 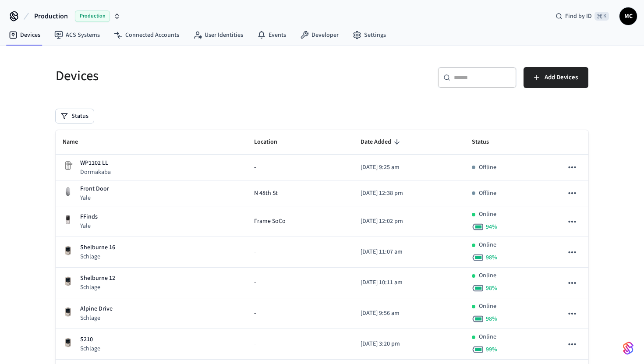 What do you see at coordinates (582, 16) in the screenshot?
I see `div: Find by ID⌘ K` at bounding box center [582, 16].